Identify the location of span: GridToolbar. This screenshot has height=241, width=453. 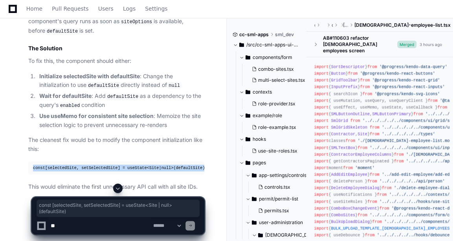
(344, 80).